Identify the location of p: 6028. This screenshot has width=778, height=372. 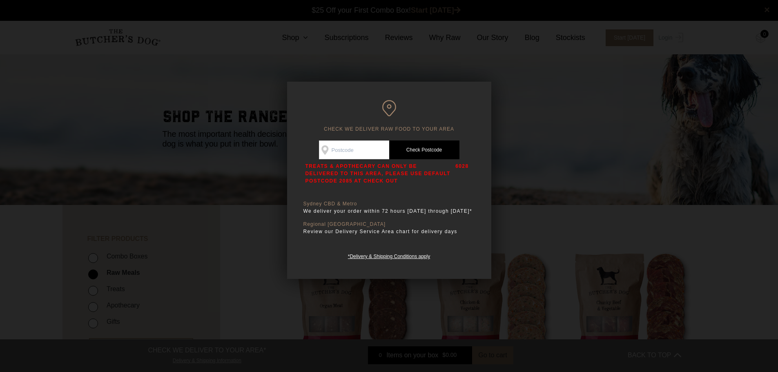
(462, 174).